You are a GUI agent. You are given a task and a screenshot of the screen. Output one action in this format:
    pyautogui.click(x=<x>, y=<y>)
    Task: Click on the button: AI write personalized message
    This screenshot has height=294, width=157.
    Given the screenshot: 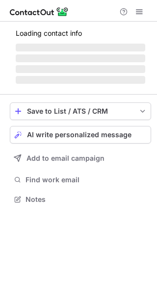 What is the action you would take?
    pyautogui.click(x=80, y=135)
    